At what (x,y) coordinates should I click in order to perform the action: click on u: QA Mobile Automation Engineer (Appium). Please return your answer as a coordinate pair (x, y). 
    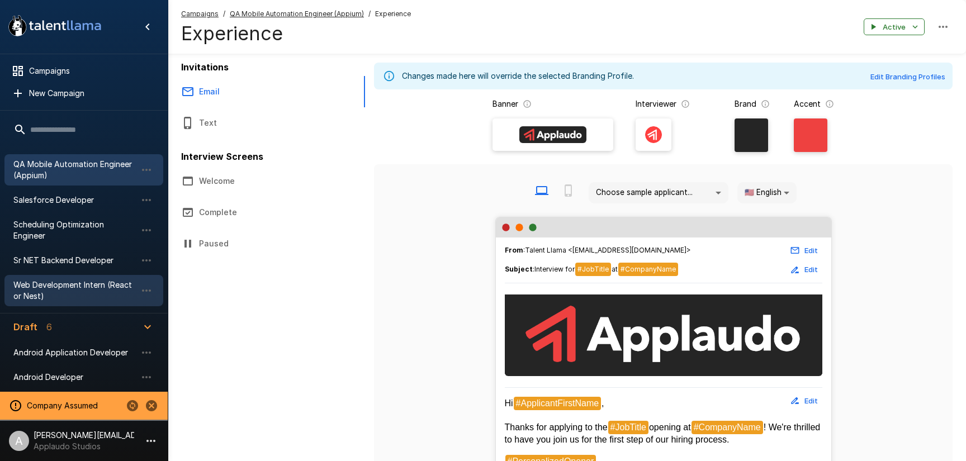
    Looking at the image, I should click on (297, 13).